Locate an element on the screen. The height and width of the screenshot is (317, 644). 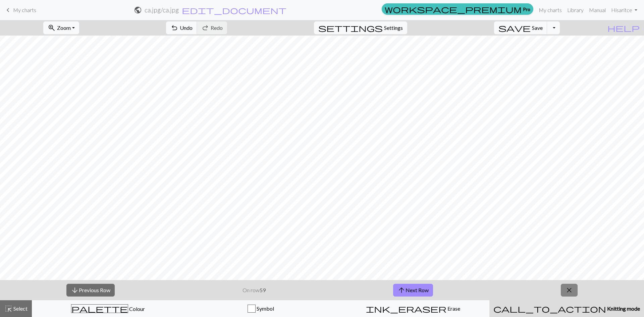
span: Erase is located at coordinates (453, 308).